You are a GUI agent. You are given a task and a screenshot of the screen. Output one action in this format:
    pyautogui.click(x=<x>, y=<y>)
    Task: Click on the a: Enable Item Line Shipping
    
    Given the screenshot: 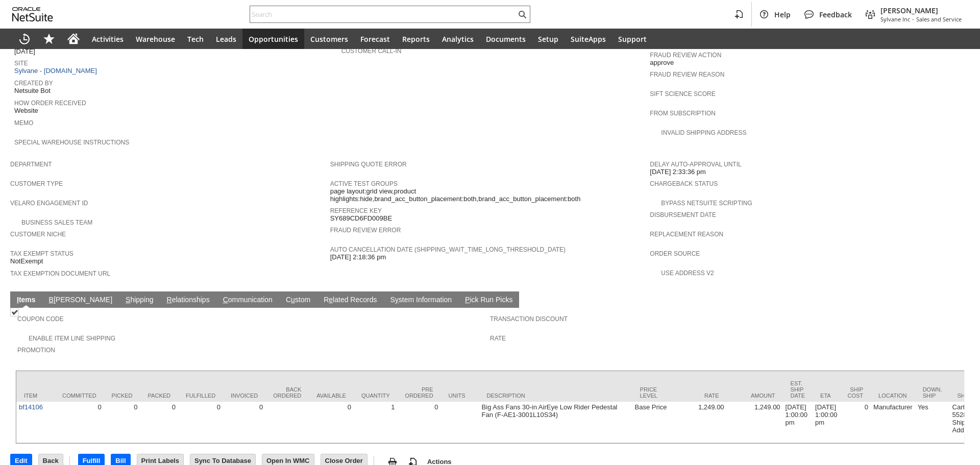 What is the action you would take?
    pyautogui.click(x=72, y=338)
    